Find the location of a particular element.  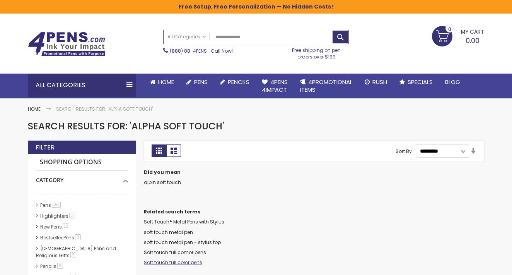

a: Pens is located at coordinates (197, 82).